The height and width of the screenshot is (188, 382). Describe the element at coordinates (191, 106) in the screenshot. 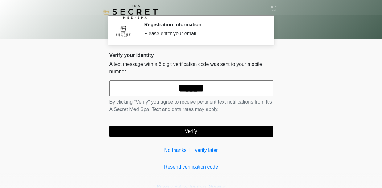

I see `p: By clicking "Verify" you agree to receive pertinent text notifications from It's A Secret Med Spa...` at that location.